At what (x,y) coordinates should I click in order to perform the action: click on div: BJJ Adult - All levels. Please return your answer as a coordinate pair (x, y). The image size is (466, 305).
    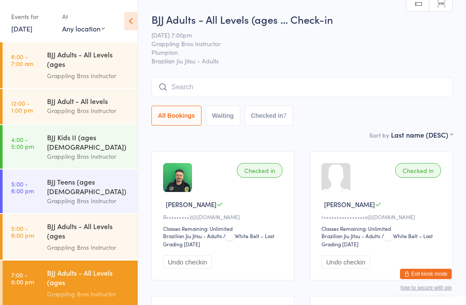
    Looking at the image, I should click on (88, 101).